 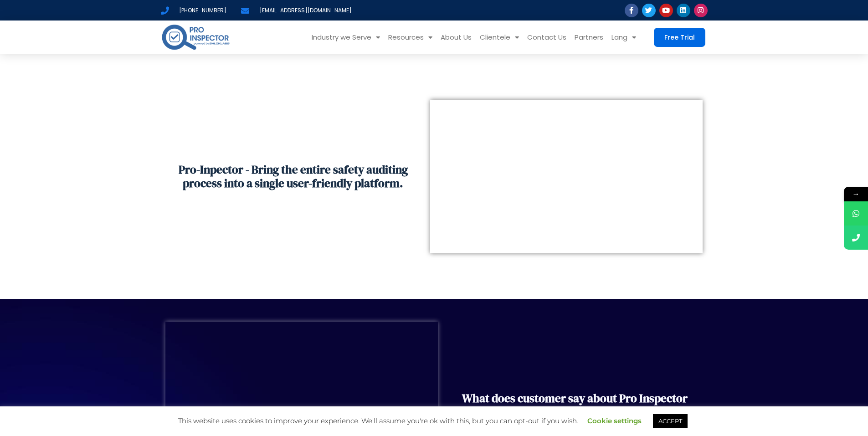 What do you see at coordinates (679, 37) in the screenshot?
I see `a: Free Trial` at bounding box center [679, 37].